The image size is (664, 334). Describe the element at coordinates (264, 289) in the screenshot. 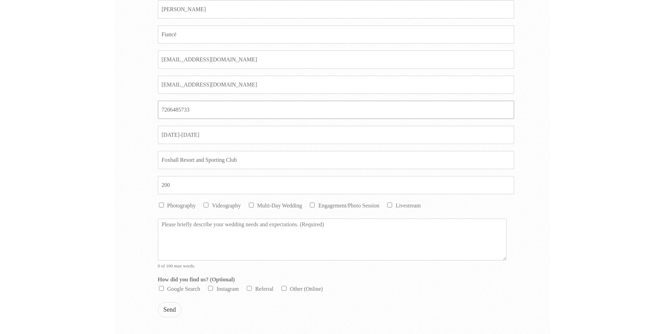

I see `label: Referral` at that location.